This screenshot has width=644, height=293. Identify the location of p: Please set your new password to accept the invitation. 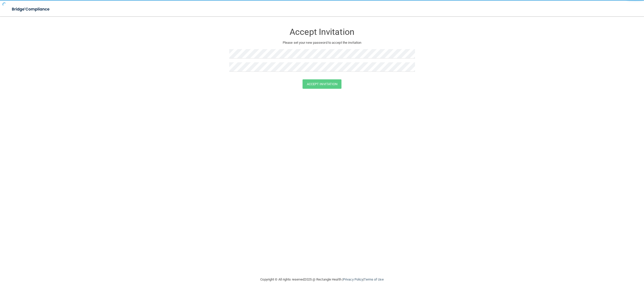
(322, 43).